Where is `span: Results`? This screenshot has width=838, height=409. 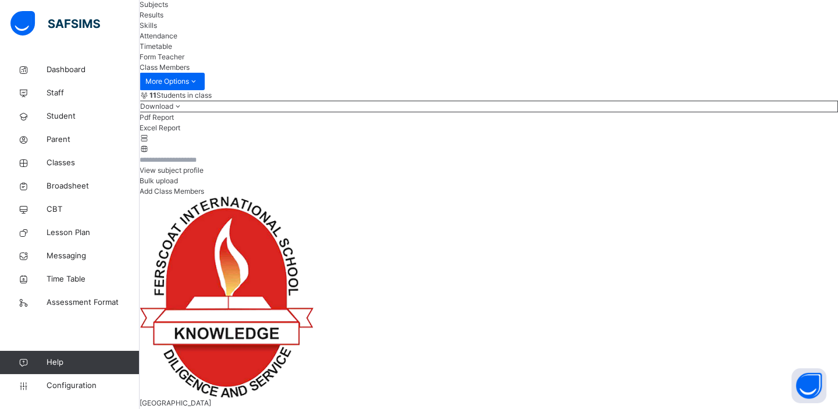
span: Results is located at coordinates (151, 15).